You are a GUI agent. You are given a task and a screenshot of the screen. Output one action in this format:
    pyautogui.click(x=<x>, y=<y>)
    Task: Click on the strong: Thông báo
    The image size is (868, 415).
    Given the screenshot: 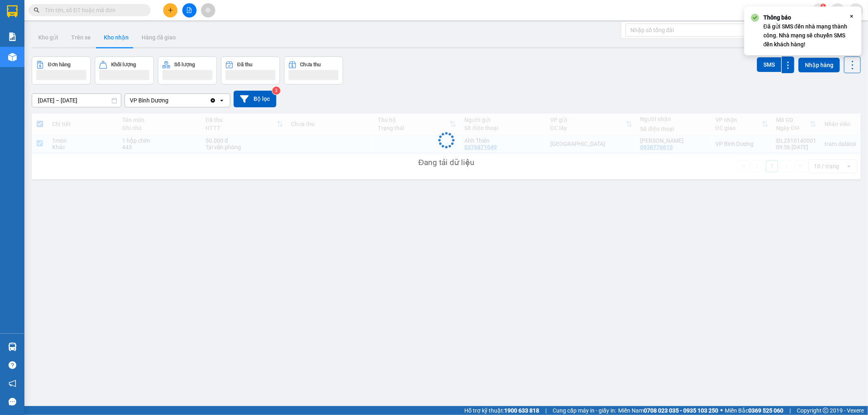 What is the action you would take?
    pyautogui.click(x=777, y=17)
    